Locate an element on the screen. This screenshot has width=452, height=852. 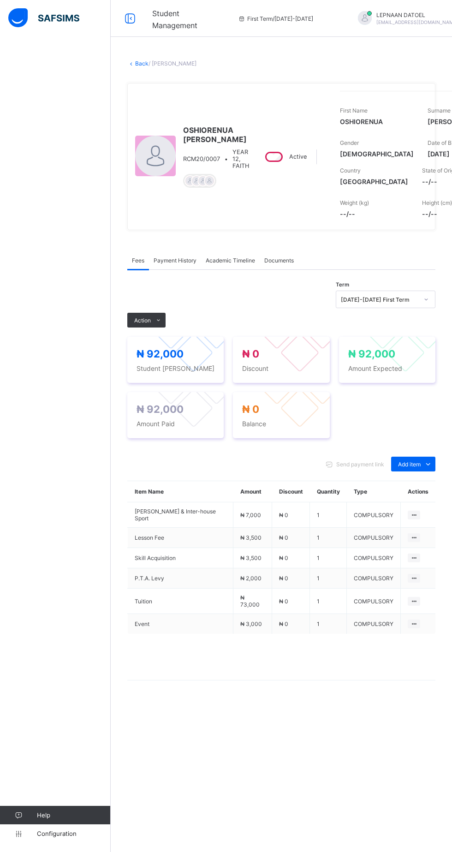
th: Discount is located at coordinates (291, 492).